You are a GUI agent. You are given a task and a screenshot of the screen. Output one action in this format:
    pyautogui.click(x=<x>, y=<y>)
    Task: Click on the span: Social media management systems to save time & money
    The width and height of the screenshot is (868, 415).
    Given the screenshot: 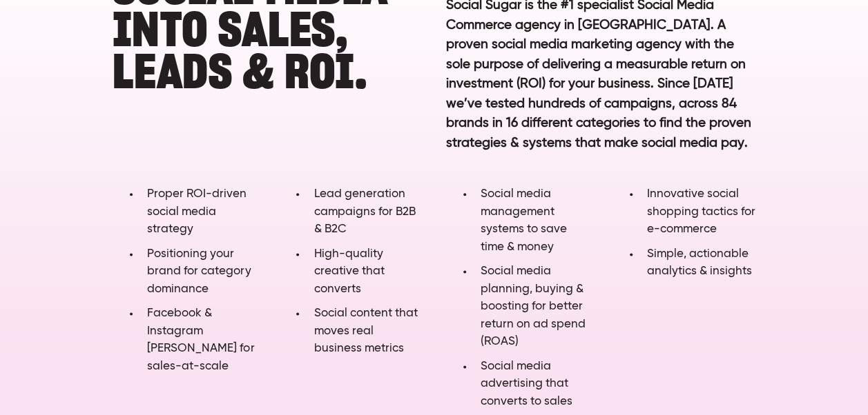 What is the action you would take?
    pyautogui.click(x=524, y=221)
    